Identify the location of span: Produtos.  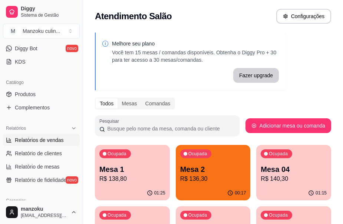
(25, 94).